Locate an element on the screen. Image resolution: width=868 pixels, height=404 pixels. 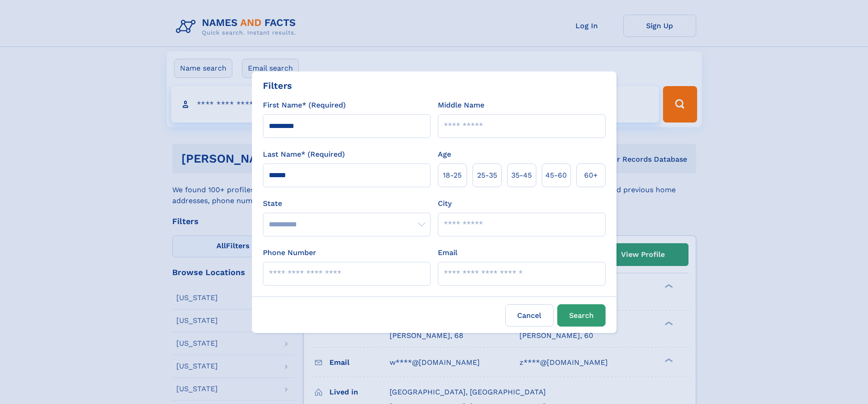
label: First Name* (Required) is located at coordinates (305, 105).